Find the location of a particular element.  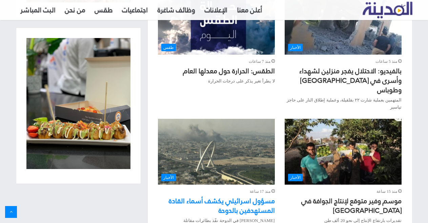

a: موسم وفير متوقع لإنتاج الجوافة في قلقيلية is located at coordinates (343, 152).